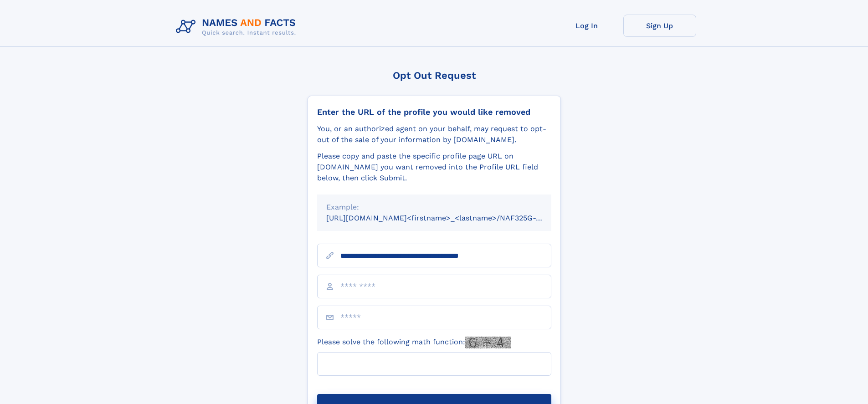  Describe the element at coordinates (434, 112) in the screenshot. I see `div: Enter the URL of the profile you would like removed` at that location.